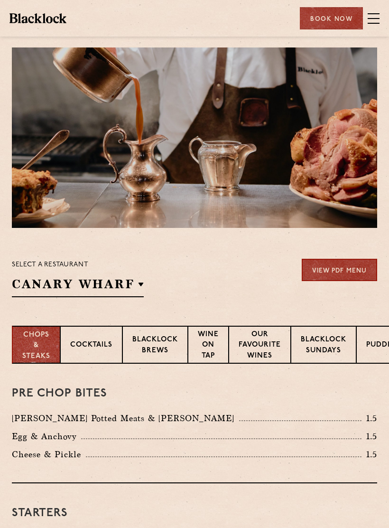 Image resolution: width=389 pixels, height=528 pixels. Describe the element at coordinates (324, 346) in the screenshot. I see `p: Blacklock Sundays` at that location.